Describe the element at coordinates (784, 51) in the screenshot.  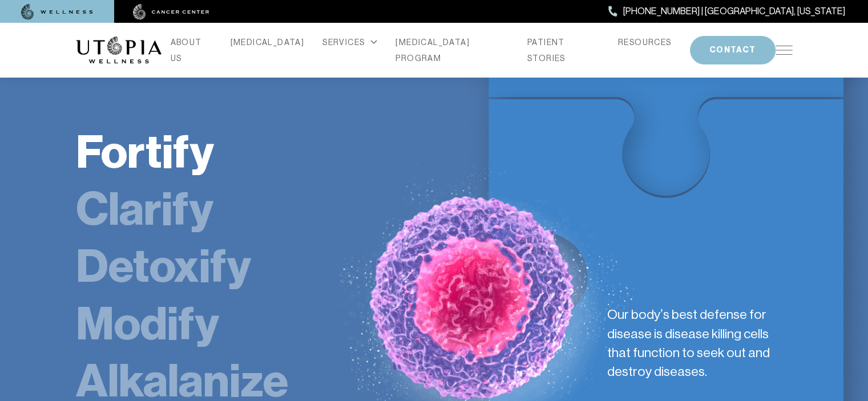
I see `img: icon-hamburger` at that location.